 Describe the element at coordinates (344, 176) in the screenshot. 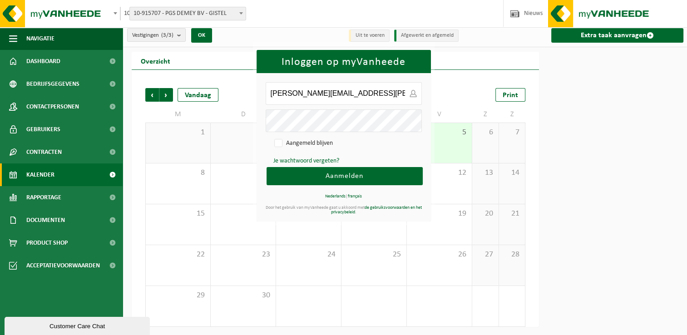

I see `span: Aanmelden` at that location.